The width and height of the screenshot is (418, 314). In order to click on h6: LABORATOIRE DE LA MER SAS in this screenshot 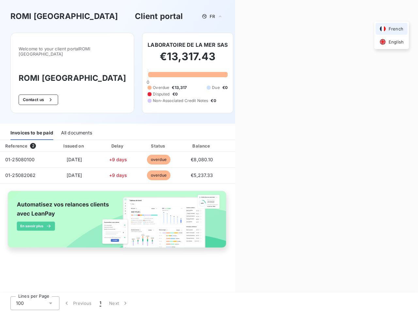, I will do `click(188, 45)`.